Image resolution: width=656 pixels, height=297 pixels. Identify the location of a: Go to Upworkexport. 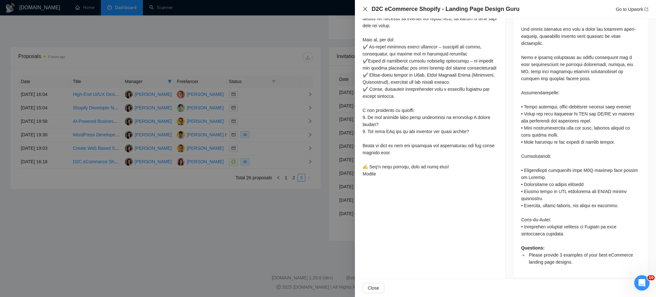
(632, 9).